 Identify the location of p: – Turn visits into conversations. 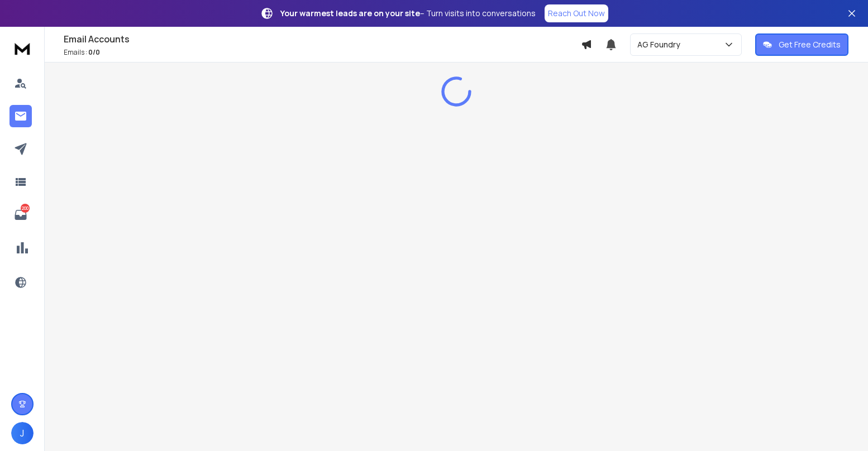
(408, 14).